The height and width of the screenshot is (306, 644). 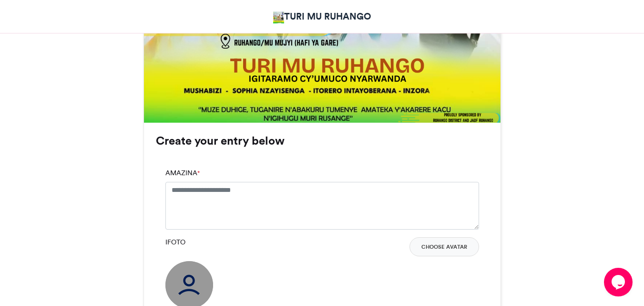 I want to click on label: IFOTO, so click(x=175, y=242).